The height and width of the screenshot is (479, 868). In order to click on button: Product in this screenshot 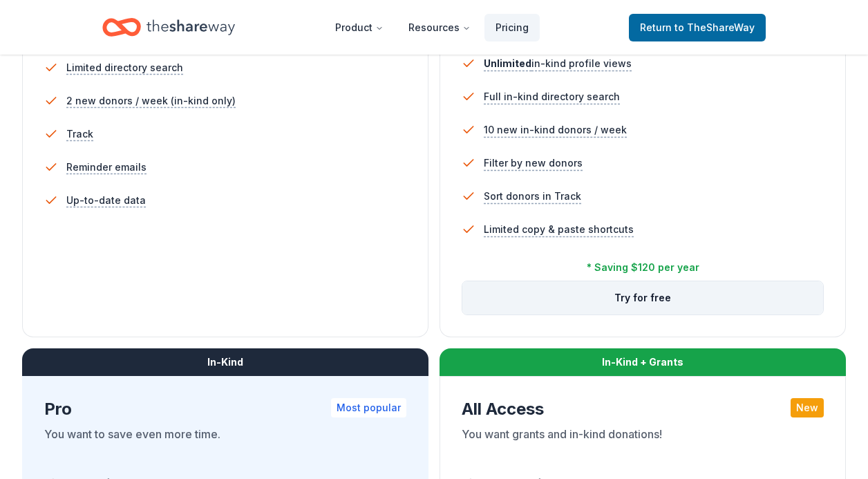, I will do `click(359, 28)`.